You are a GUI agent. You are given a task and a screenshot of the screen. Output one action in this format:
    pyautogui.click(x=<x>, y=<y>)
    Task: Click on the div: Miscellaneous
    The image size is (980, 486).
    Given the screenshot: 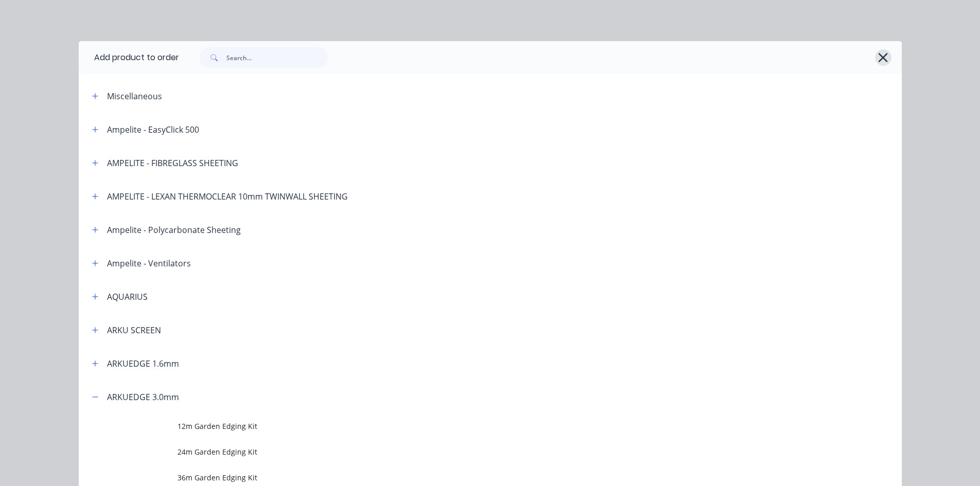 What is the action you would take?
    pyautogui.click(x=134, y=96)
    